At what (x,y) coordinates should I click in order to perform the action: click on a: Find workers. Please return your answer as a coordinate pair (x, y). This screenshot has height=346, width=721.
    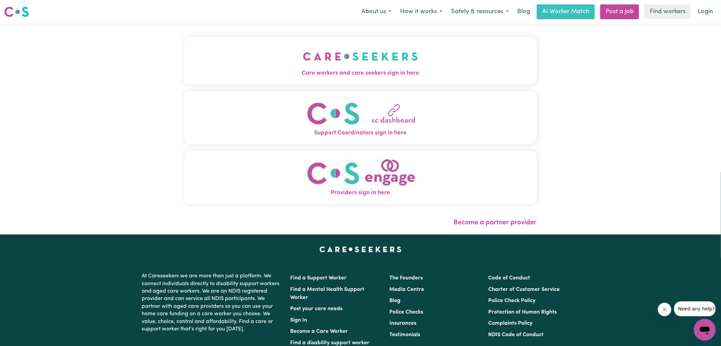
    Looking at the image, I should click on (668, 12).